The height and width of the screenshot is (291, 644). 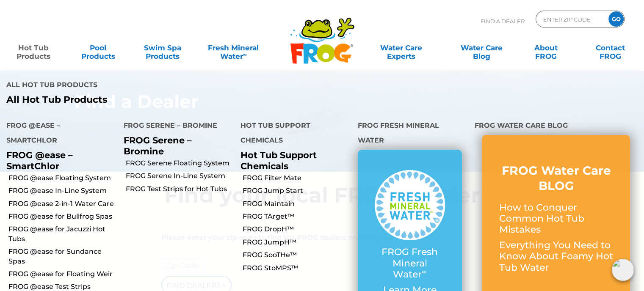 I want to click on p: Find A Dealer, so click(x=502, y=21).